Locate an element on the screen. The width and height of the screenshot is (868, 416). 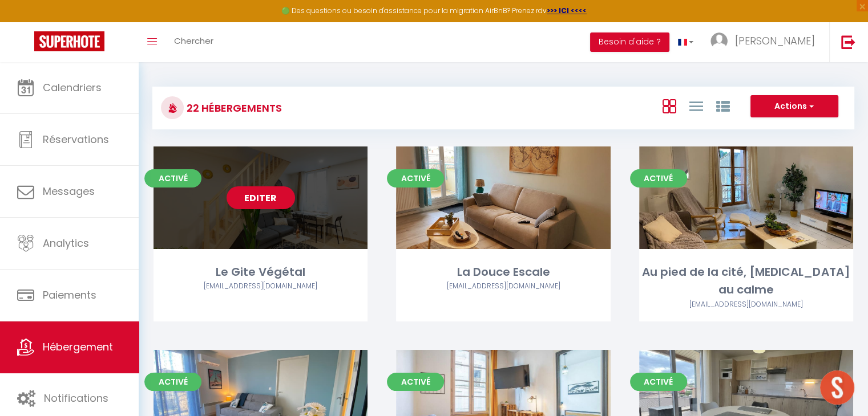
div: La Douce Escale is located at coordinates (502, 272).